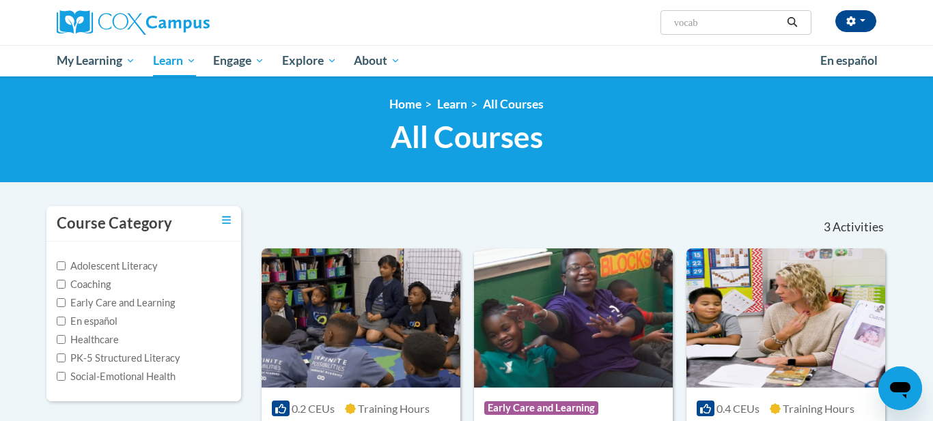 Image resolution: width=933 pixels, height=421 pixels. What do you see at coordinates (377, 61) in the screenshot?
I see `span: About` at bounding box center [377, 61].